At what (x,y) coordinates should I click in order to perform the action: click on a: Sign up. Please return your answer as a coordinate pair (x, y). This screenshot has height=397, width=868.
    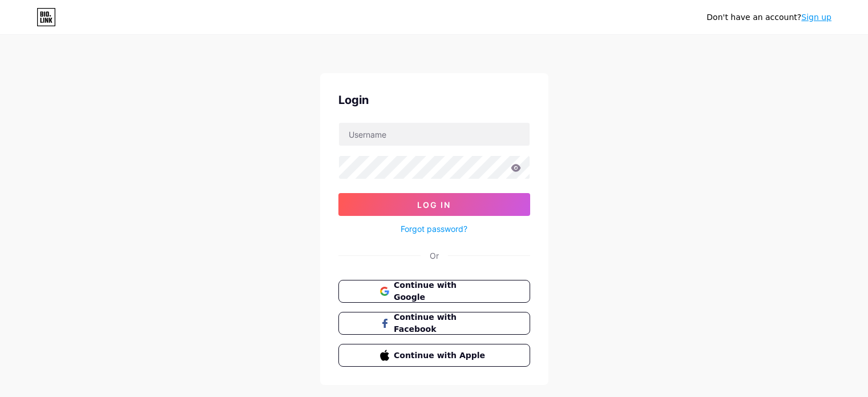
    Looking at the image, I should click on (816, 17).